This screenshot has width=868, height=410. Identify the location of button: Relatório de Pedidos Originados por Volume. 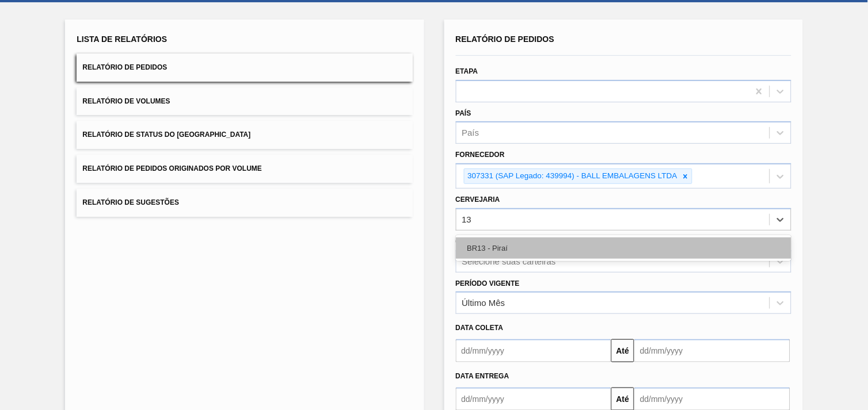
(244, 168).